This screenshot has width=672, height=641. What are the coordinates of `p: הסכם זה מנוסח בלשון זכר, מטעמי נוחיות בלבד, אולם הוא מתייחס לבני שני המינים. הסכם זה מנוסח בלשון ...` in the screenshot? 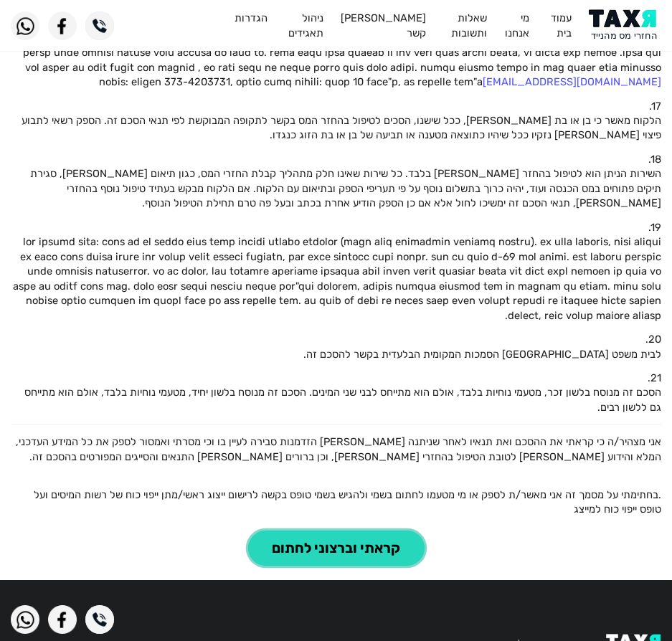 It's located at (336, 400).